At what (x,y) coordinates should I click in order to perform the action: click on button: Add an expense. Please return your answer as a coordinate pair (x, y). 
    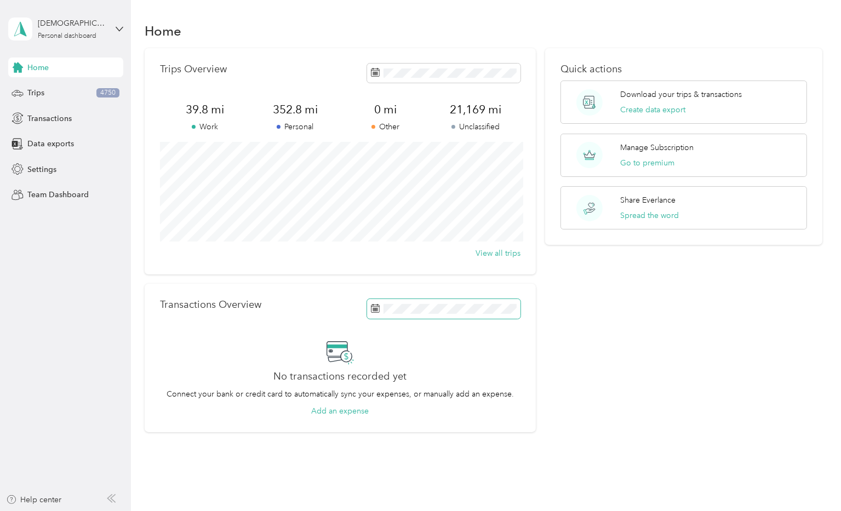
    Looking at the image, I should click on (340, 411).